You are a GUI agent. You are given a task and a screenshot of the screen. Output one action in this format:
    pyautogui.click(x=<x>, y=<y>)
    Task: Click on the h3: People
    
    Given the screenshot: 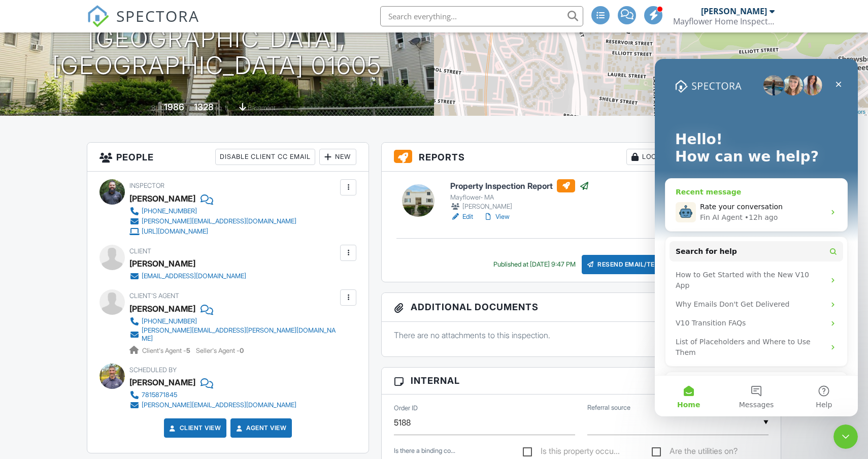 What is the action you would take?
    pyautogui.click(x=228, y=157)
    